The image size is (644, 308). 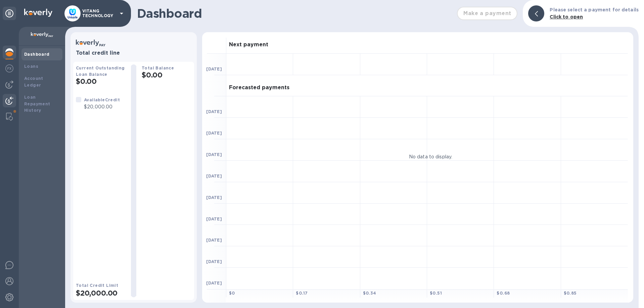 What do you see at coordinates (37, 54) in the screenshot?
I see `b: Dashboard` at bounding box center [37, 54].